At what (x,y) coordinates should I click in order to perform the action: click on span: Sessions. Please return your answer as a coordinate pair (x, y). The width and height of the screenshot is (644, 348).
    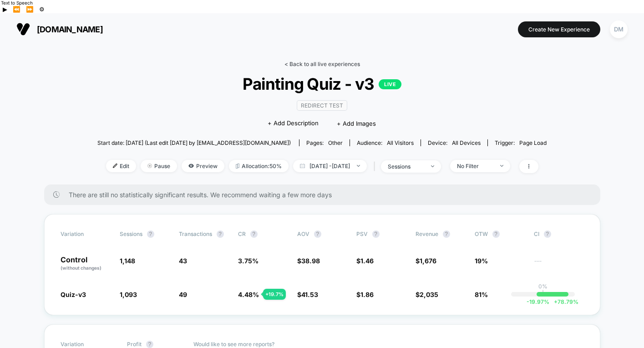
    Looking at the image, I should click on (131, 234).